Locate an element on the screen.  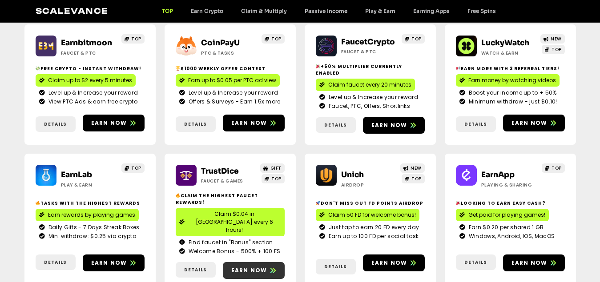
span: Earn up to $0.05 per PTC ad view is located at coordinates (232, 80).